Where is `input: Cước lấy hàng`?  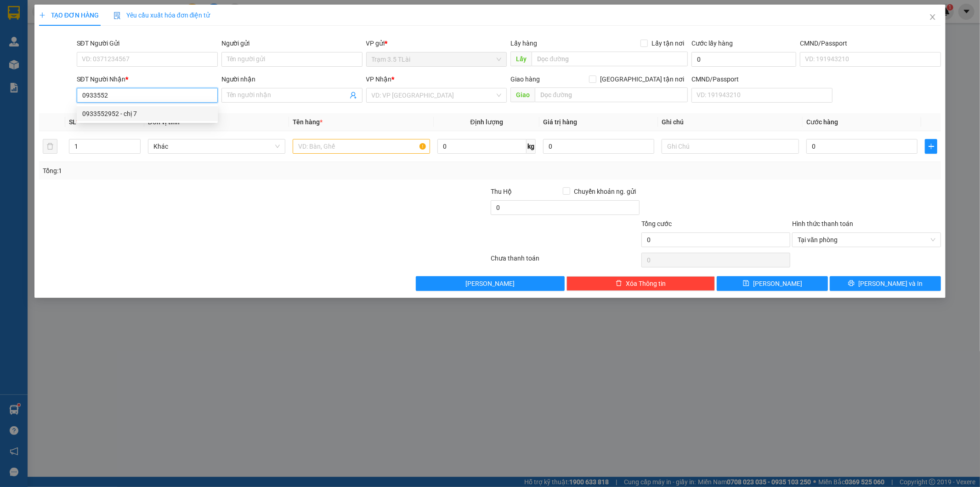 input: Cước lấy hàng is located at coordinates (744, 59).